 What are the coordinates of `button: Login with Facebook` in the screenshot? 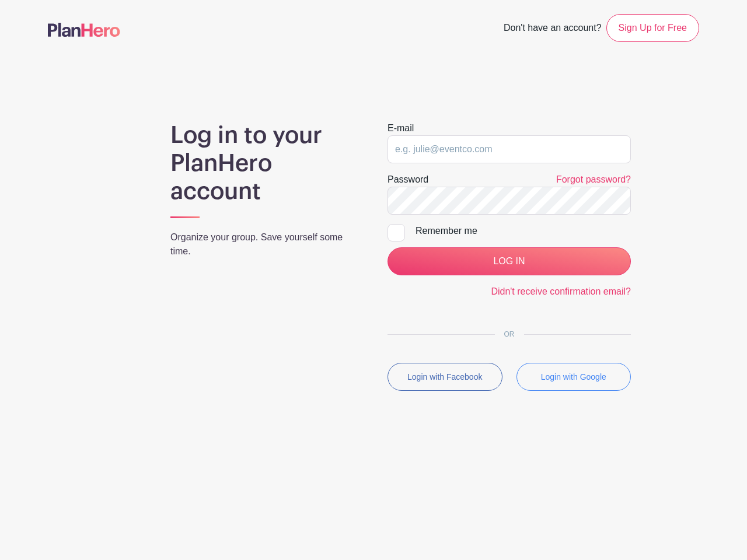 It's located at (445, 376).